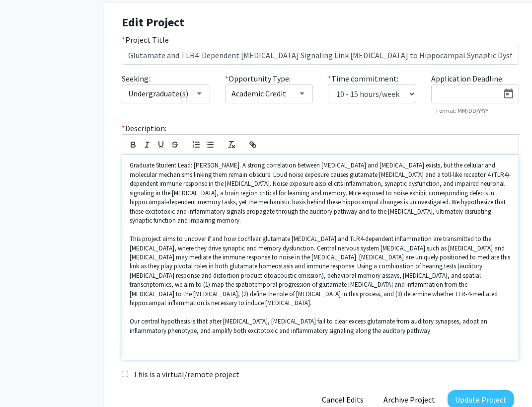  Describe the element at coordinates (136, 79) in the screenshot. I see `label: Seeking:` at that location.